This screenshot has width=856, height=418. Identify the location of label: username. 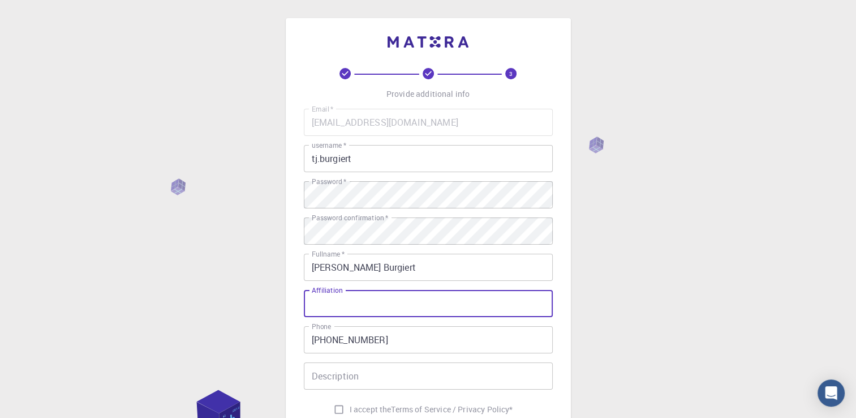
(329, 145).